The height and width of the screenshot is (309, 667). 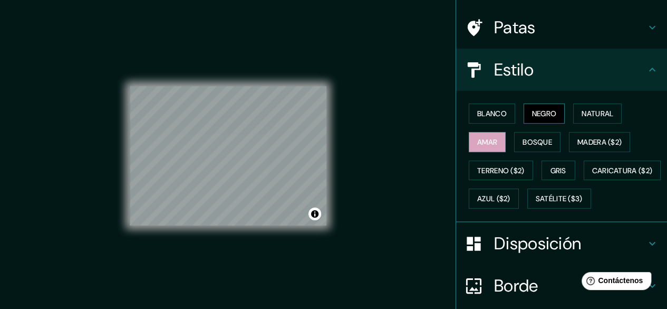 What do you see at coordinates (501, 170) in the screenshot?
I see `font: Terreno ($2)` at bounding box center [501, 170].